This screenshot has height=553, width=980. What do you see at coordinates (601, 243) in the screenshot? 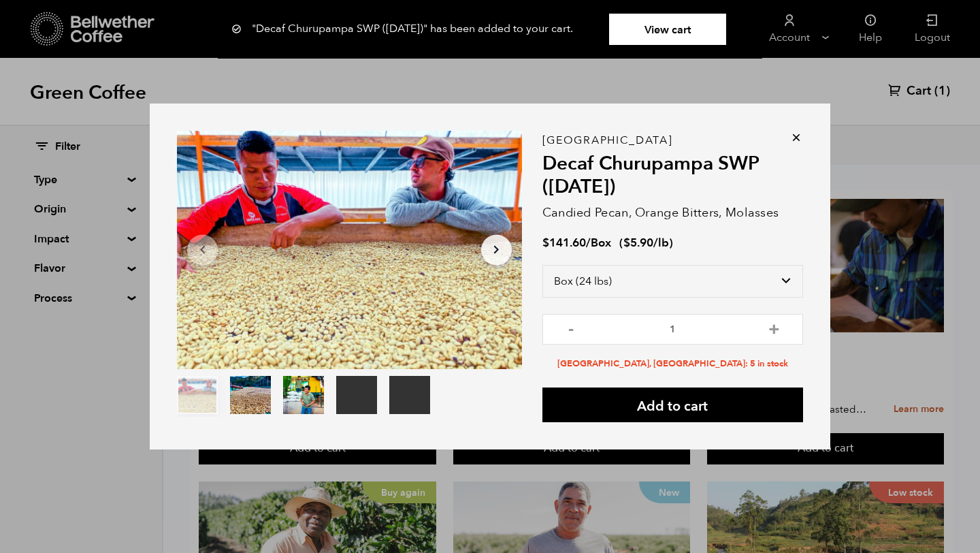
I see `span: Box` at bounding box center [601, 243].